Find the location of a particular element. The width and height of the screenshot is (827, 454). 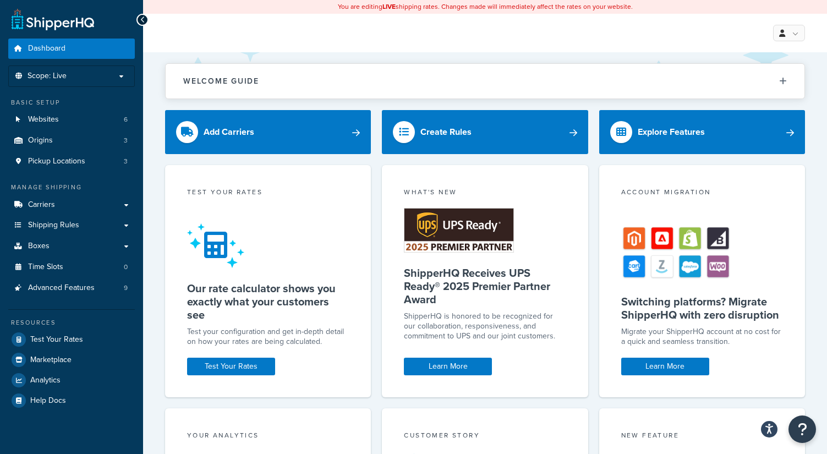

span: Dashboard is located at coordinates (47, 48).